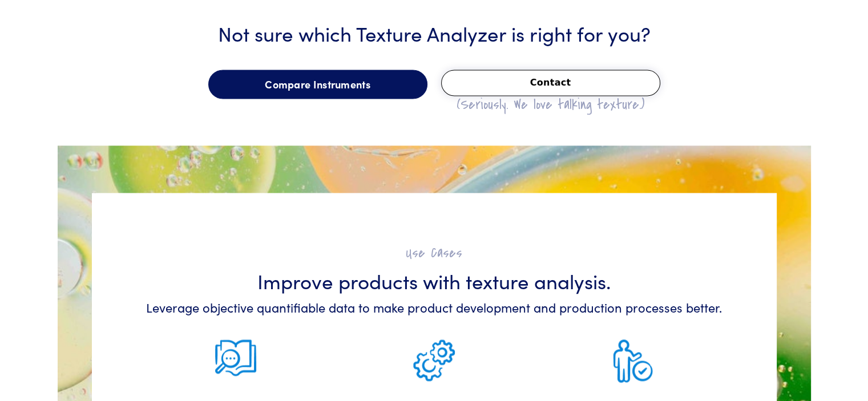  What do you see at coordinates (235, 358) in the screenshot?
I see `img: r-and-d-graphic.png` at bounding box center [235, 358].